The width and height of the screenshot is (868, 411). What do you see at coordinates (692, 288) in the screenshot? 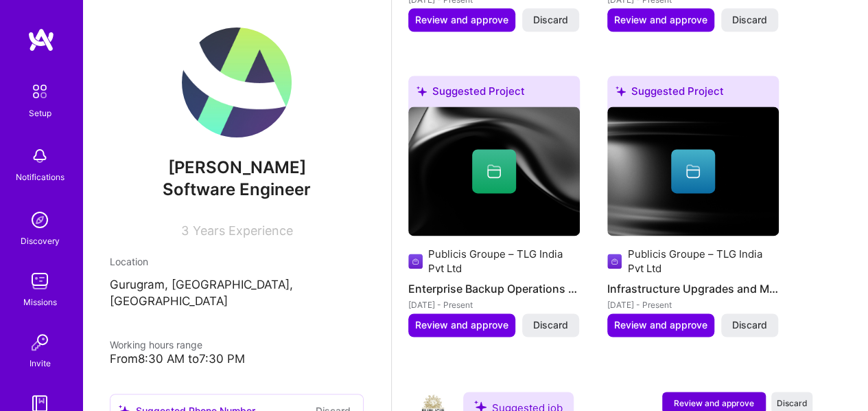
I see `h4: Infrastructure Upgrades and Maintenance` at bounding box center [692, 288].